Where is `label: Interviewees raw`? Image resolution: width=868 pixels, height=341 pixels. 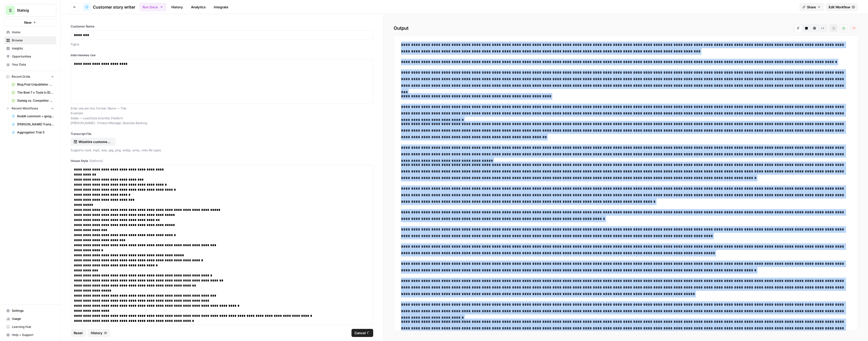 label: Interviewees raw is located at coordinates (222, 55).